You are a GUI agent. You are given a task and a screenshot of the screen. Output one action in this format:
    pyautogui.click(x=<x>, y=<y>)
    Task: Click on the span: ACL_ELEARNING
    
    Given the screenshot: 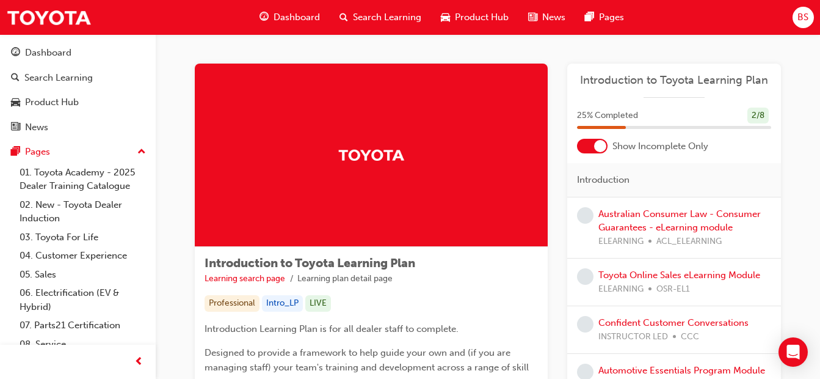 What is the action you would take?
    pyautogui.click(x=689, y=241)
    